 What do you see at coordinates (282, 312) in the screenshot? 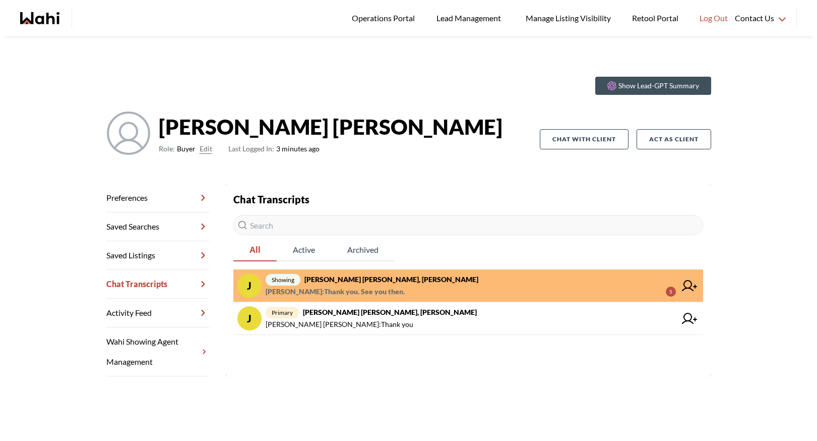
I see `span: primary` at bounding box center [282, 312].